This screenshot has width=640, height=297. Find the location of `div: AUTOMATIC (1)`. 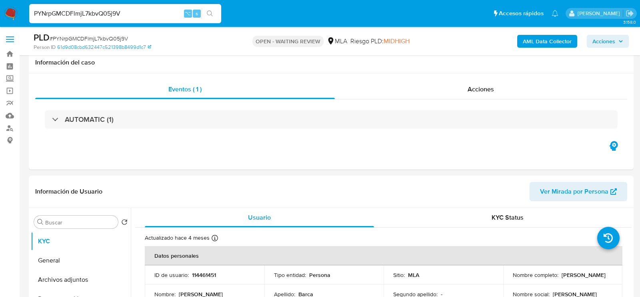

div: AUTOMATIC (1) is located at coordinates (331, 119).